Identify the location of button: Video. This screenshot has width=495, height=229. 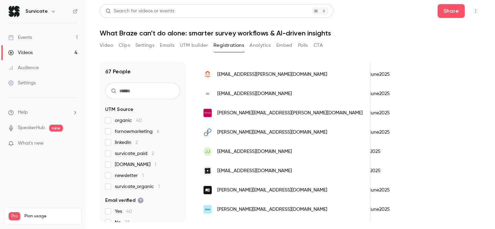
(106, 45).